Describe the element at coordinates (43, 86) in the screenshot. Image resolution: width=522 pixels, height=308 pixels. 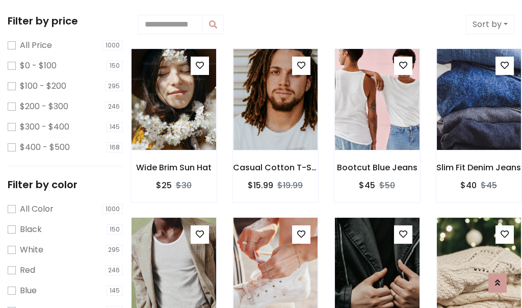
I see `label: $100 - $200` at that location.